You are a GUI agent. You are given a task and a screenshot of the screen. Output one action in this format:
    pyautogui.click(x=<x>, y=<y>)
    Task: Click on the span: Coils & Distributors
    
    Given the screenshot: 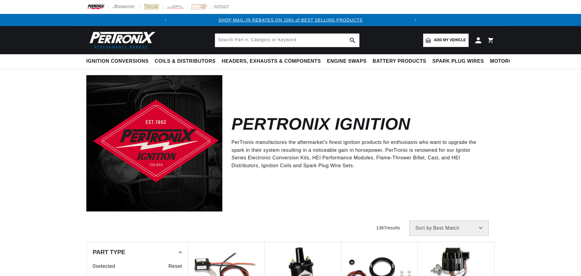 What is the action you would take?
    pyautogui.click(x=185, y=61)
    